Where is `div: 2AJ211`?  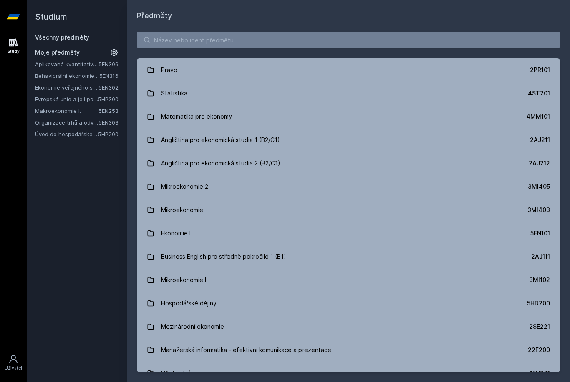
div: 2AJ211 is located at coordinates (539, 140).